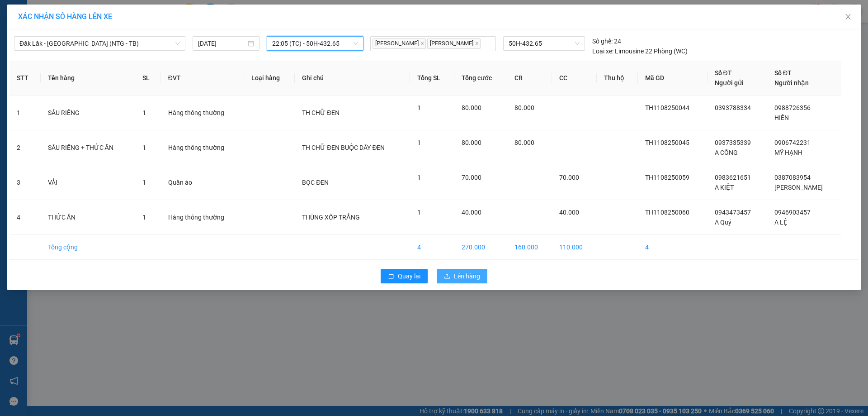 This screenshot has height=416, width=868. I want to click on span: 0393788334, so click(733, 108).